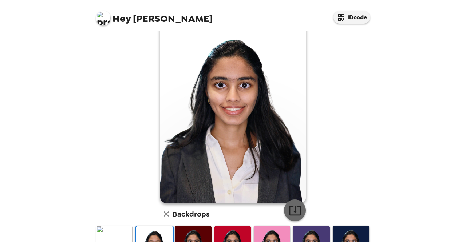 This screenshot has height=242, width=466. Describe the element at coordinates (122, 19) in the screenshot. I see `span: Hey` at that location.